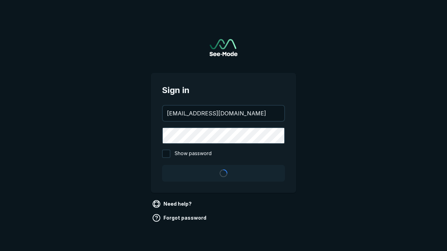  I want to click on a: Go to sign in, so click(223, 47).